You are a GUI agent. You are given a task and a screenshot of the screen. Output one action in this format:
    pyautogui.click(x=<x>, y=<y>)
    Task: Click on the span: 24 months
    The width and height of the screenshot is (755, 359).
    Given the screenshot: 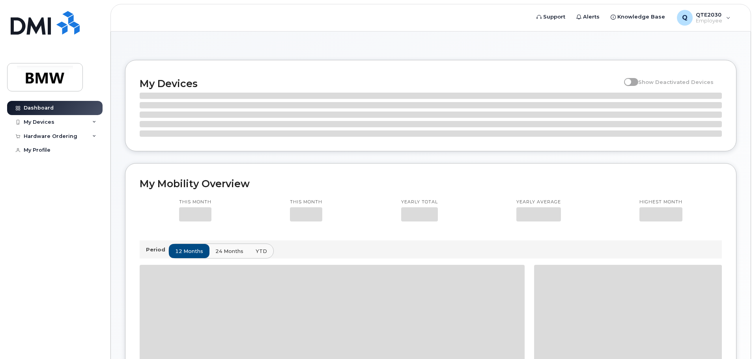 What is the action you would take?
    pyautogui.click(x=229, y=251)
    